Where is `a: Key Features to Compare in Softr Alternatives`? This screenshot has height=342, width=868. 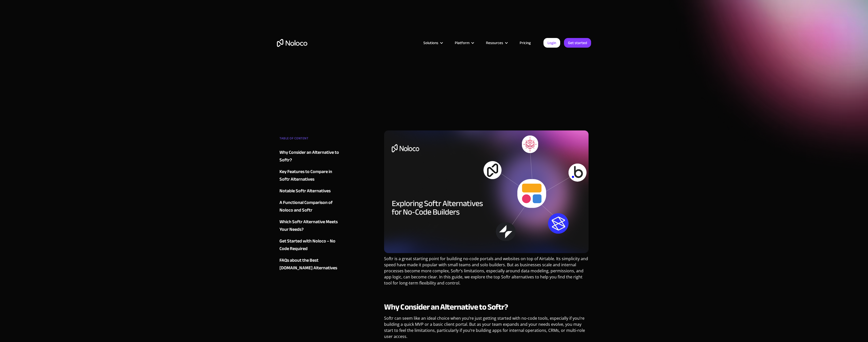 a: Key Features to Compare in Softr Alternatives is located at coordinates (310, 176).